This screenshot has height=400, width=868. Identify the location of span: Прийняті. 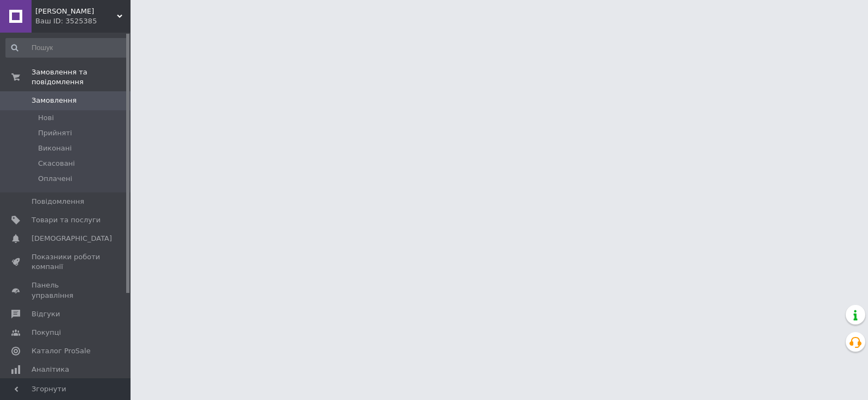
(55, 133).